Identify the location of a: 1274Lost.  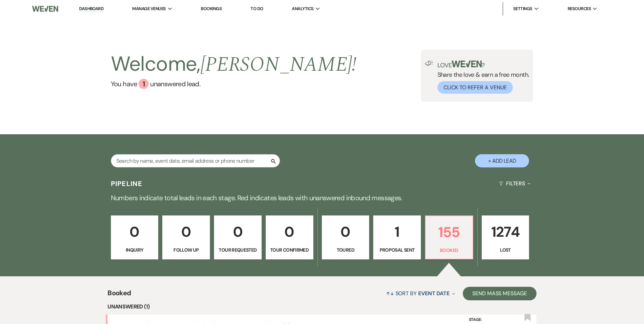
(505, 238).